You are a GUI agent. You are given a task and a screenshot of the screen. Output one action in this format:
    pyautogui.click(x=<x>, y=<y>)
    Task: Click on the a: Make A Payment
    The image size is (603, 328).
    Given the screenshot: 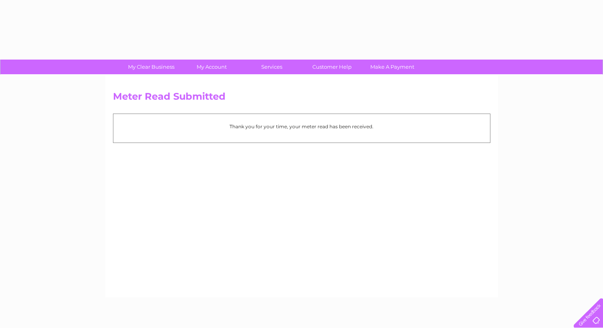 What is the action you would take?
    pyautogui.click(x=392, y=67)
    